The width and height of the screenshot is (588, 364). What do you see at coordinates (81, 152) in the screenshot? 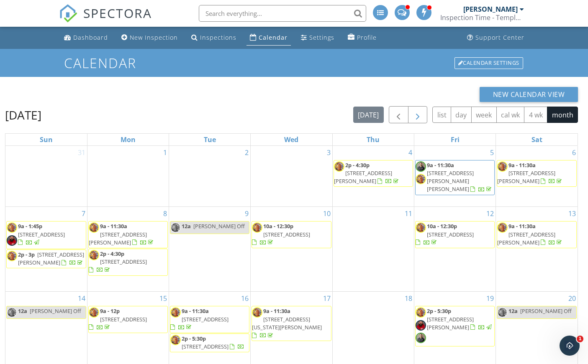
I see `a: Go to August 31, 2025` at bounding box center [81, 152].